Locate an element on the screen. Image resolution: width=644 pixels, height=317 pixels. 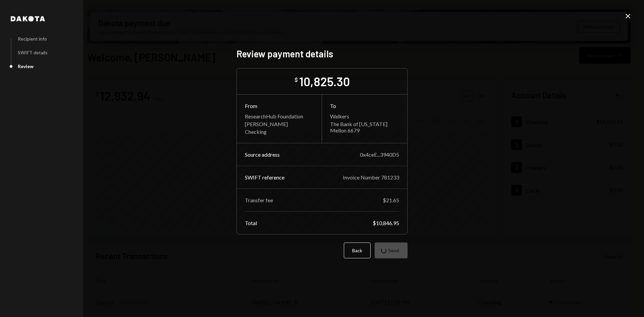
h2: Review payment details is located at coordinates (322, 53).